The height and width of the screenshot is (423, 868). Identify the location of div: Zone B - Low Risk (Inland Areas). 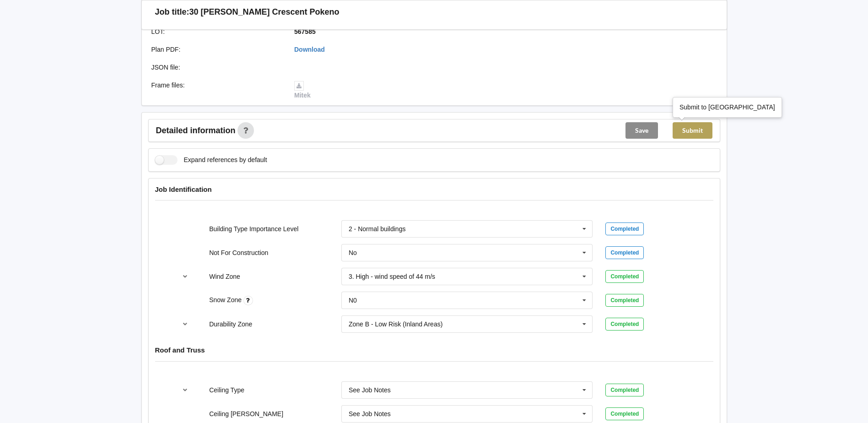
(395, 324).